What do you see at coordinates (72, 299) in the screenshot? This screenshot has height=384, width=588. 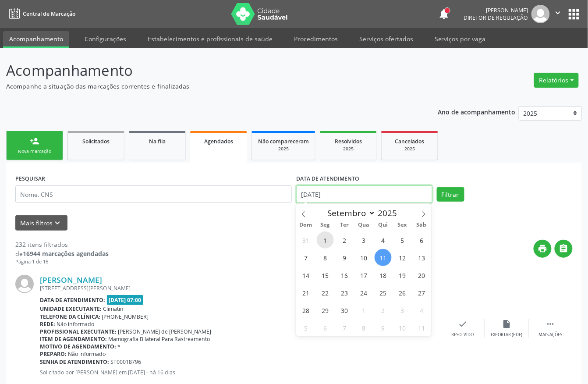 I see `b: Data de atendimento:` at bounding box center [72, 299].